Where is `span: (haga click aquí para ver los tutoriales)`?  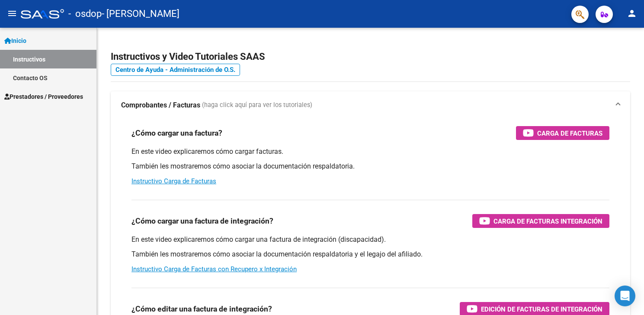
span: (haga click aquí para ver los tutoriales) is located at coordinates (257, 105).